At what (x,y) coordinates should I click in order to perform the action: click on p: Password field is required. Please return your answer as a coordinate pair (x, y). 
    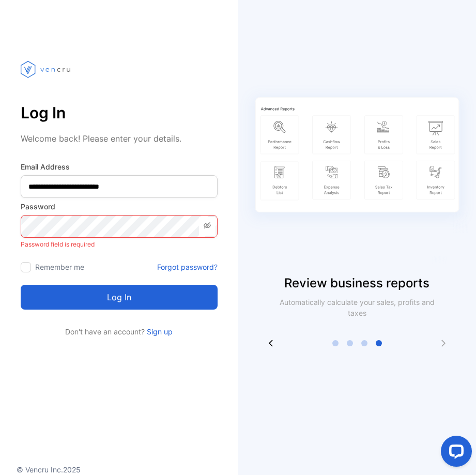
    Looking at the image, I should click on (119, 245).